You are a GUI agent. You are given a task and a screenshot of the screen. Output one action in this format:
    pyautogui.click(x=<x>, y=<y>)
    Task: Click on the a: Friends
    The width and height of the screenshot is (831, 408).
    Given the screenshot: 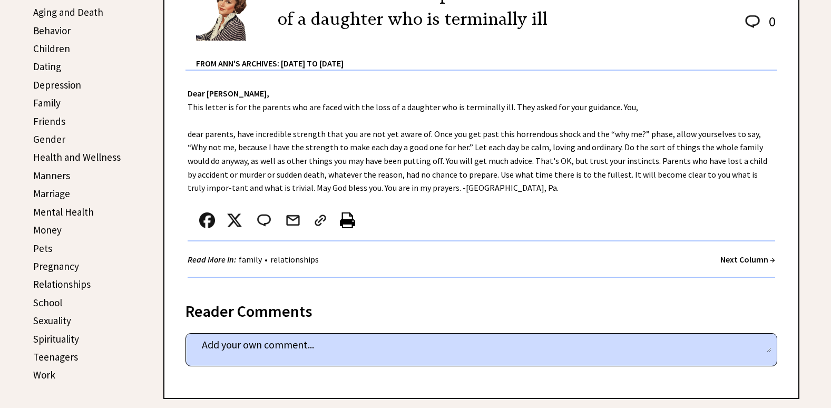 What is the action you would take?
    pyautogui.click(x=49, y=121)
    